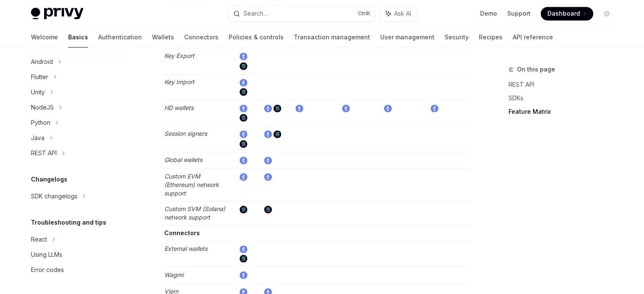  Describe the element at coordinates (185, 133) in the screenshot. I see `em: Session signers` at that location.